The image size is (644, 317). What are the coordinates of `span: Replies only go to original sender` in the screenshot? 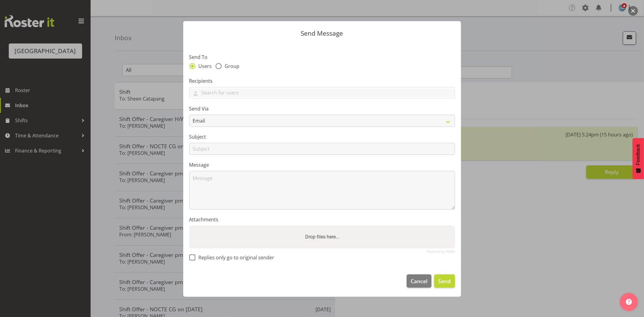 It's located at (235, 258).